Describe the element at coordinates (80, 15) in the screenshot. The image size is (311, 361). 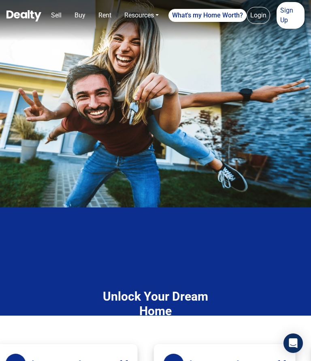
I see `a: Buy` at that location.